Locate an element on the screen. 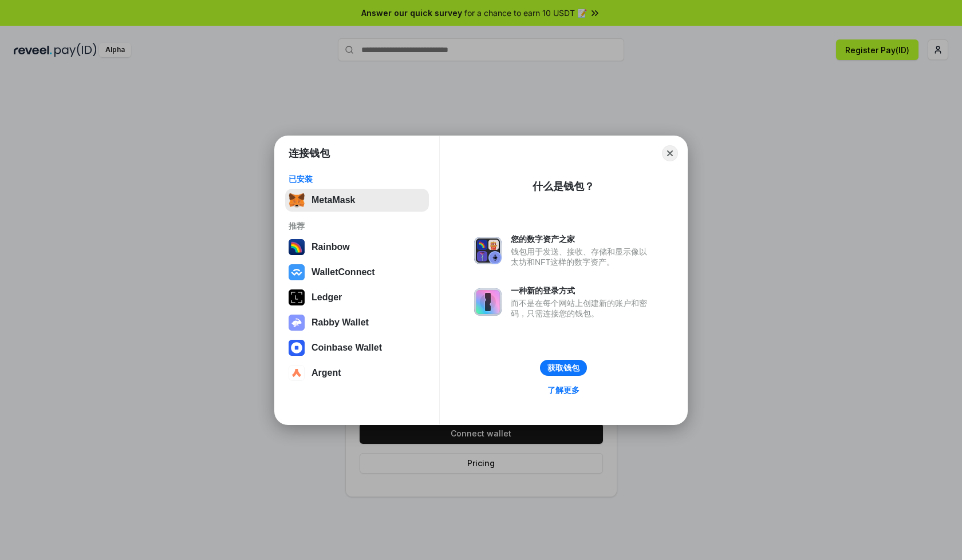 This screenshot has height=560, width=962. div: Rabby Wallet is located at coordinates (340, 323).